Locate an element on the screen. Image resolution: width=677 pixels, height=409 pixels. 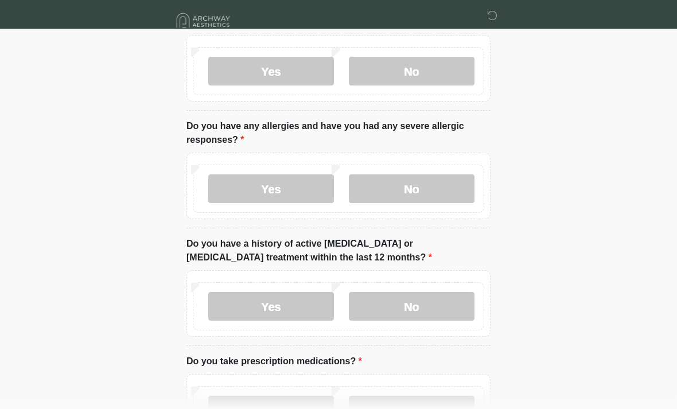
img: Archway Aesthetics Logo is located at coordinates (204, 20).